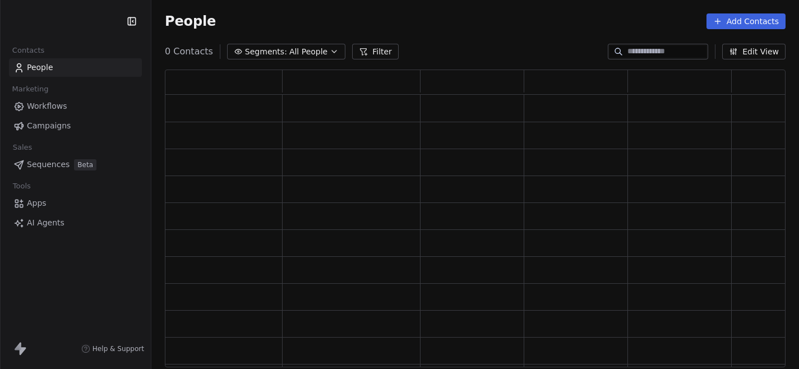 The width and height of the screenshot is (799, 369). Describe the element at coordinates (753, 52) in the screenshot. I see `button: Edit View` at that location.